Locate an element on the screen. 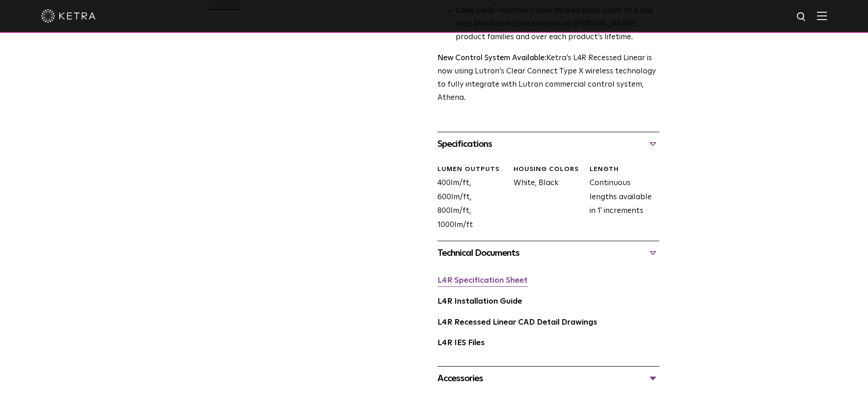 This screenshot has width=868, height=419. div: Accessories is located at coordinates (548, 379).